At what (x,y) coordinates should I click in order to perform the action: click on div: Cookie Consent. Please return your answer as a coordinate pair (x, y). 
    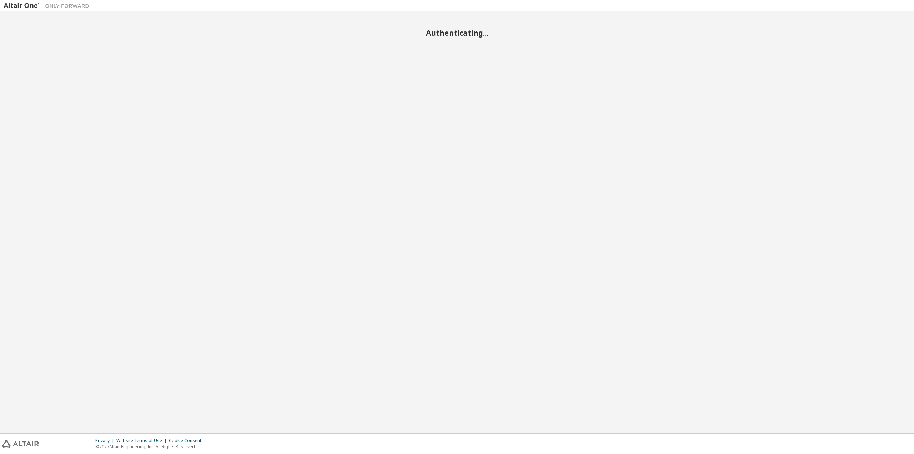
    Looking at the image, I should click on (187, 440).